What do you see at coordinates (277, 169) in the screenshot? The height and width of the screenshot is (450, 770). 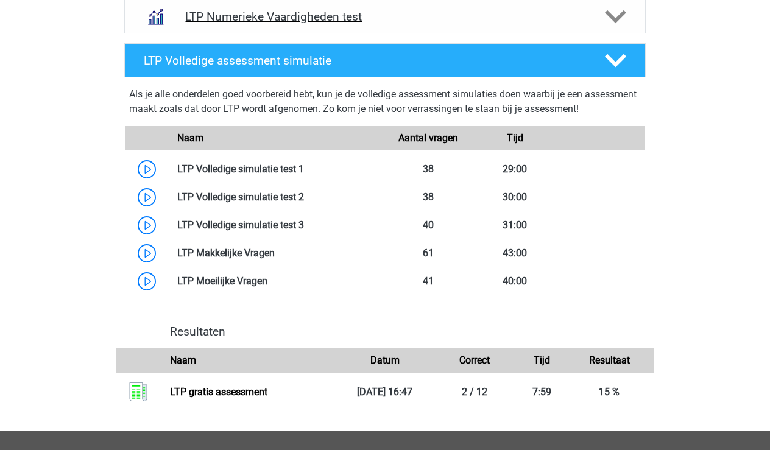 I see `div: LTP Volledige simulatie test 1` at bounding box center [277, 169].